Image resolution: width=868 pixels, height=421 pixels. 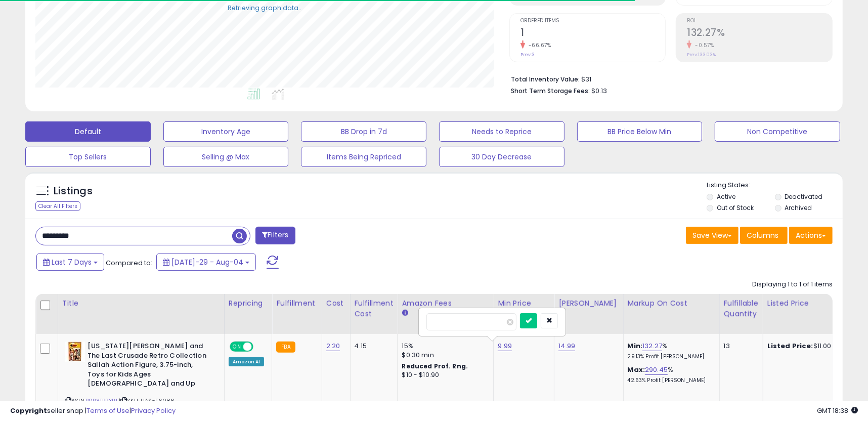 What do you see at coordinates (70, 262) in the screenshot?
I see `button: Last 7 Days` at bounding box center [70, 262].